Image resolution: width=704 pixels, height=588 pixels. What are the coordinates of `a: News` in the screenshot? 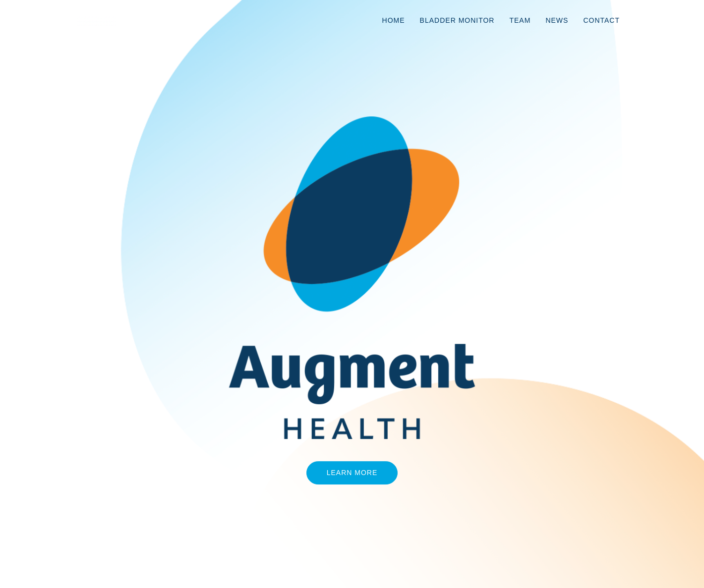 It's located at (557, 20).